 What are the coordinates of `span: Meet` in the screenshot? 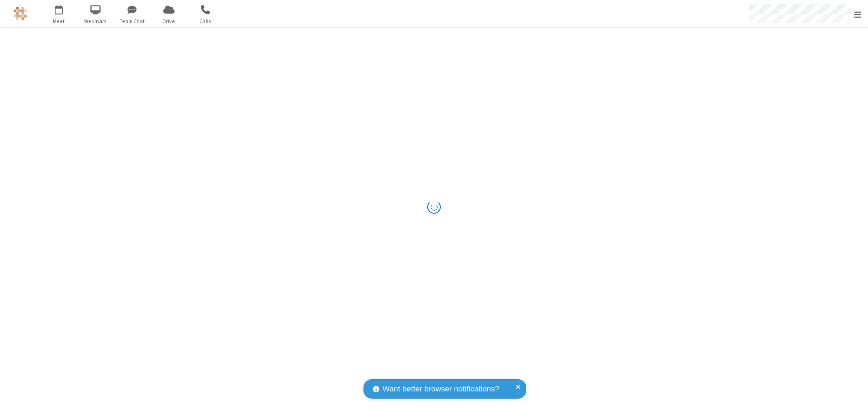 It's located at (59, 21).